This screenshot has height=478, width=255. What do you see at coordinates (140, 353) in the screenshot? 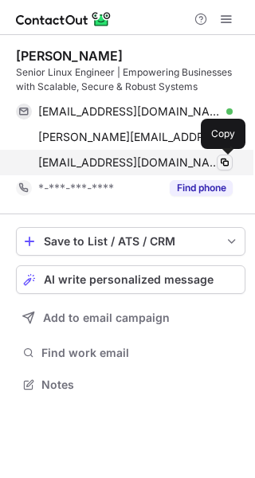
I see `span: Find work email` at bounding box center [140, 353].